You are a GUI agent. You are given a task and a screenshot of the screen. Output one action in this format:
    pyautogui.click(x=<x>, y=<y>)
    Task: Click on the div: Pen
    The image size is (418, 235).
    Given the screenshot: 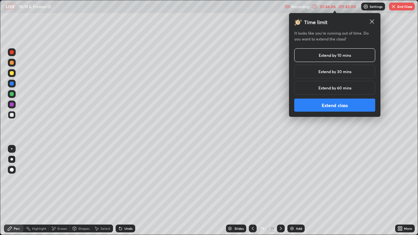 What is the action you would take?
    pyautogui.click(x=17, y=229)
    